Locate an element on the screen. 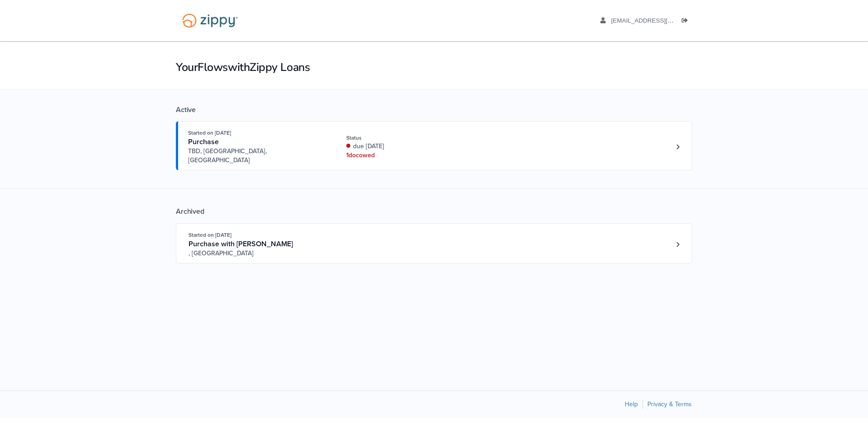 The width and height of the screenshot is (868, 427). a: Loan number 4184595 is located at coordinates (677, 245).